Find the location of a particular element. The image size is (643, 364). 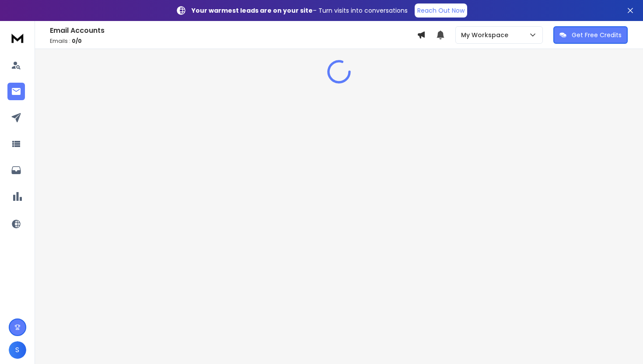

a: Reach Out Now is located at coordinates (441, 11).